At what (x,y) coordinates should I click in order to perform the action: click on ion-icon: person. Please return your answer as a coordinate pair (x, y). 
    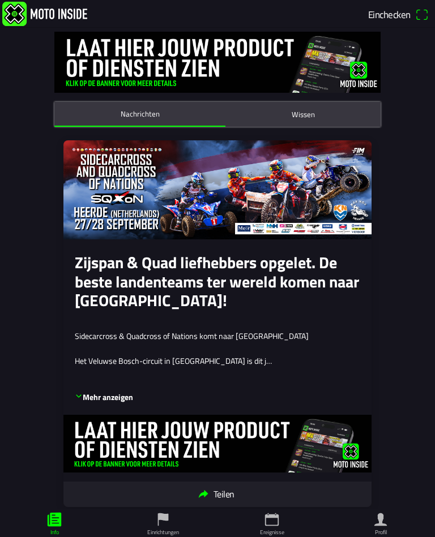
    Looking at the image, I should click on (380, 520).